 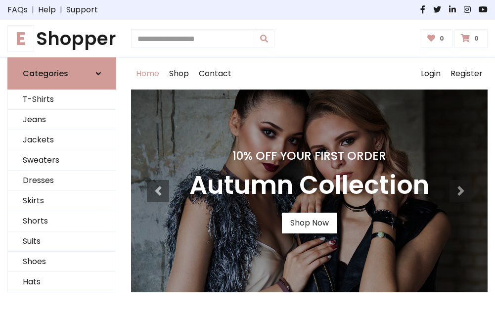 I want to click on a: Home, so click(x=148, y=74).